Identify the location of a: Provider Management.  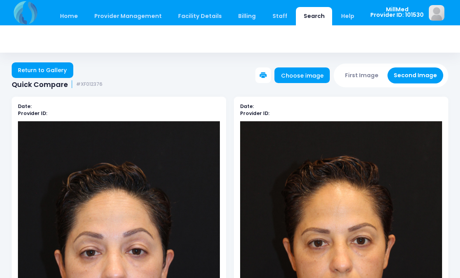
(128, 16).